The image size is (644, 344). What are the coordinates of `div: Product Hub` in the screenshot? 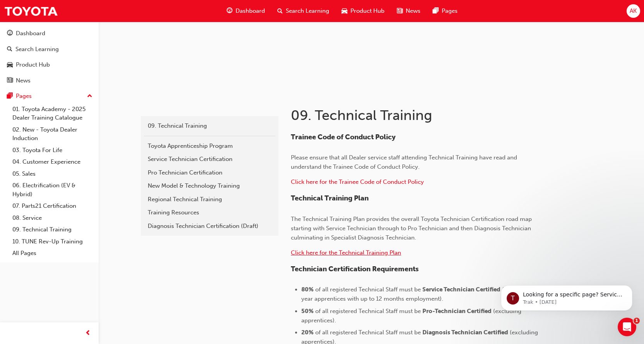 It's located at (33, 65).